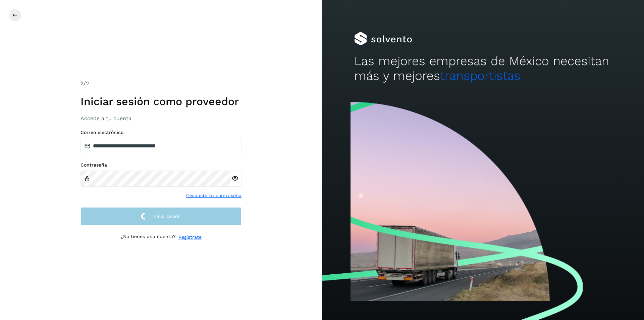 The width and height of the screenshot is (644, 320). What do you see at coordinates (161, 118) in the screenshot?
I see `h3: Accede a tu cuenta` at bounding box center [161, 118].